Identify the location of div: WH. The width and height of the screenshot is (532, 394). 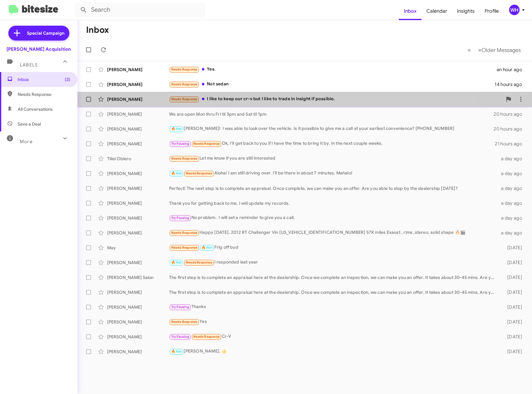
(514, 10).